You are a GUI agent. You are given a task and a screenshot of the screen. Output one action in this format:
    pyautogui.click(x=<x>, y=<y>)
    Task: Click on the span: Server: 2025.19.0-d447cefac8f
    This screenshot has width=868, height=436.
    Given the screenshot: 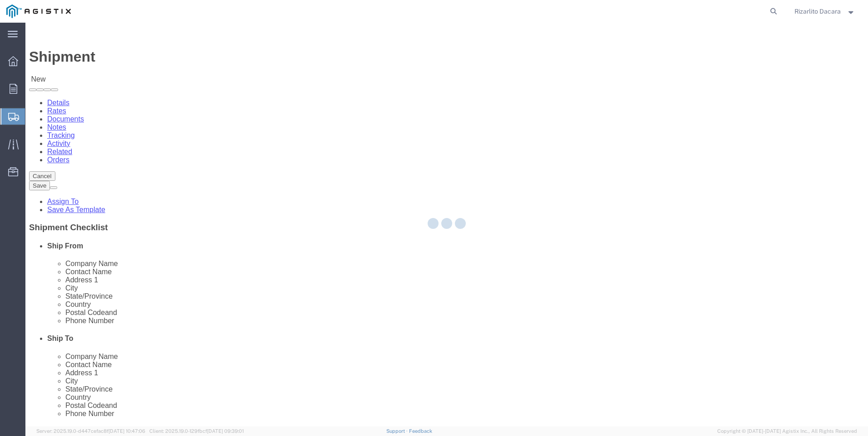 What is the action you would take?
    pyautogui.click(x=91, y=431)
    